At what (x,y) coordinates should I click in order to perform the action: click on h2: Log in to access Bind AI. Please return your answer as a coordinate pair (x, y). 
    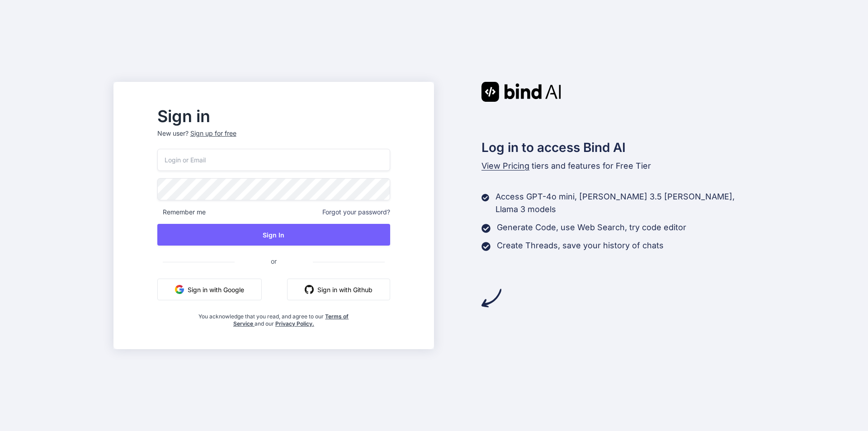
    Looking at the image, I should click on (618, 148).